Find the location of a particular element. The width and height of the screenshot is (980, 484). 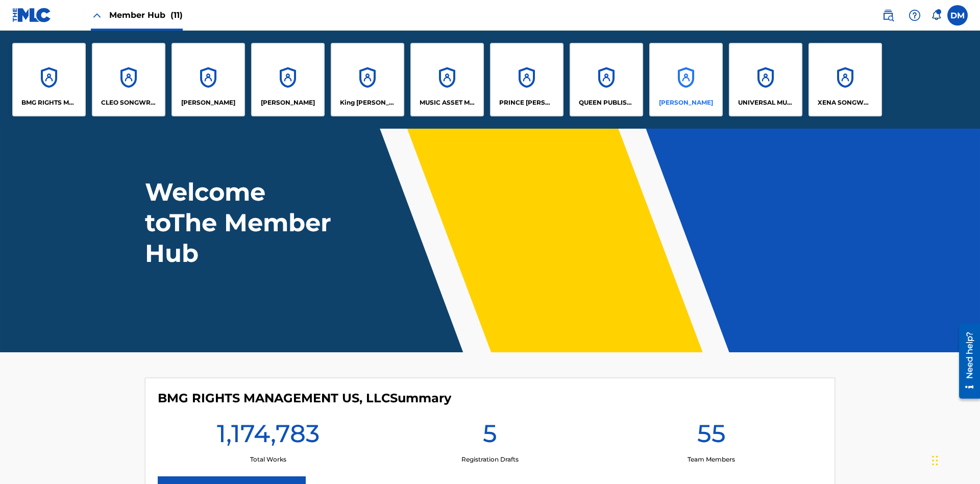

div: Help is located at coordinates (914, 15).